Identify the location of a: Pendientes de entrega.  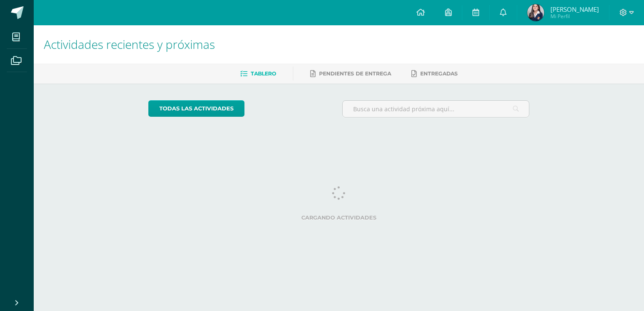
(351, 74).